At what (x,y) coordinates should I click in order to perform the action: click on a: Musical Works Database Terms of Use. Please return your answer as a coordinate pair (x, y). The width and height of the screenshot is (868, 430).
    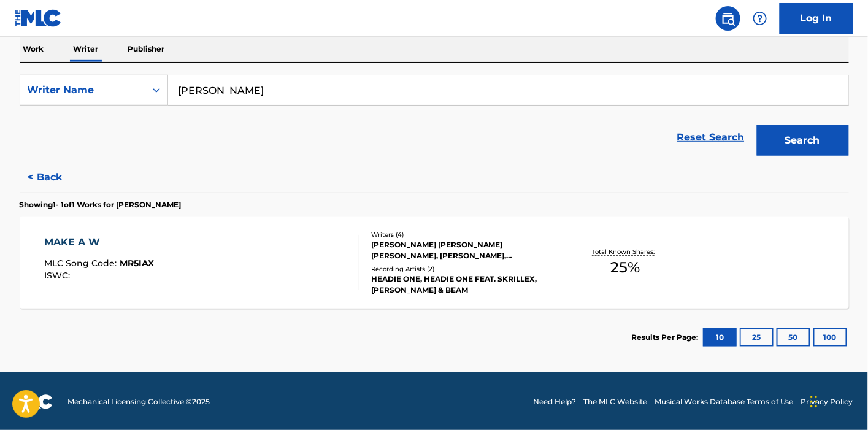
    Looking at the image, I should click on (724, 402).